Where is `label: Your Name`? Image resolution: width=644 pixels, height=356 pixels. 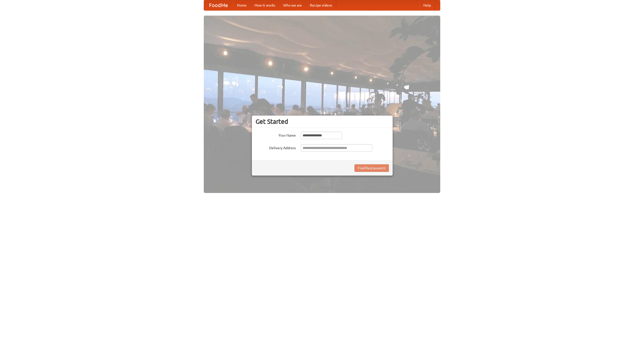
label: Your Name is located at coordinates (276, 135).